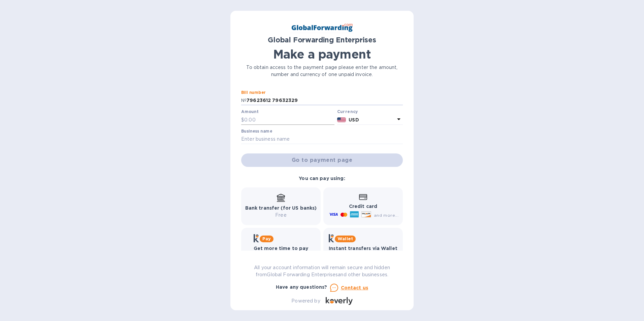  I want to click on b: Currency, so click(347, 112).